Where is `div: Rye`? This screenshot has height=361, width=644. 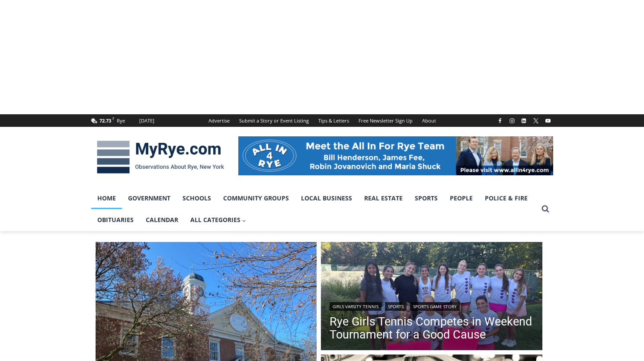 div: Rye is located at coordinates (121, 121).